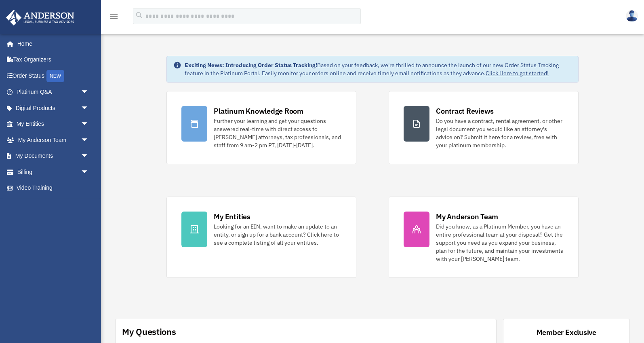 This screenshot has width=644, height=343. I want to click on a: Click Here to get started!, so click(517, 73).